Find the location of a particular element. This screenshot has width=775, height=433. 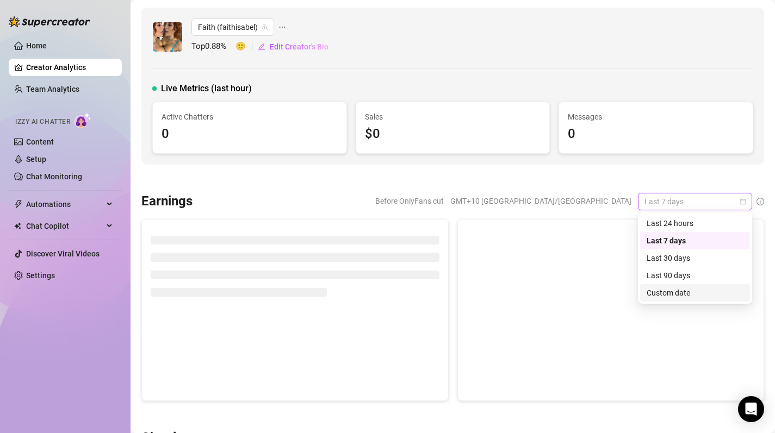

a: Home is located at coordinates (36, 46).